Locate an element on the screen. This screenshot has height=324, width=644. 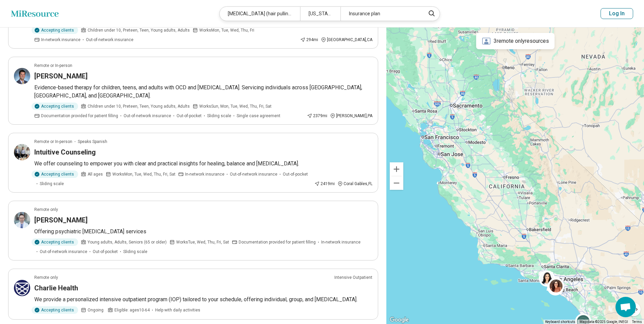
span: Map data ©2025 Google, INEGI is located at coordinates (604, 322).